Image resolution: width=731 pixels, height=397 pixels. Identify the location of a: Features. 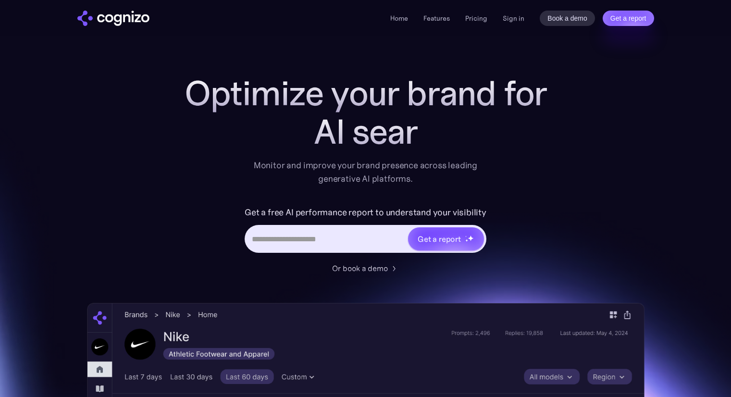
(437, 18).